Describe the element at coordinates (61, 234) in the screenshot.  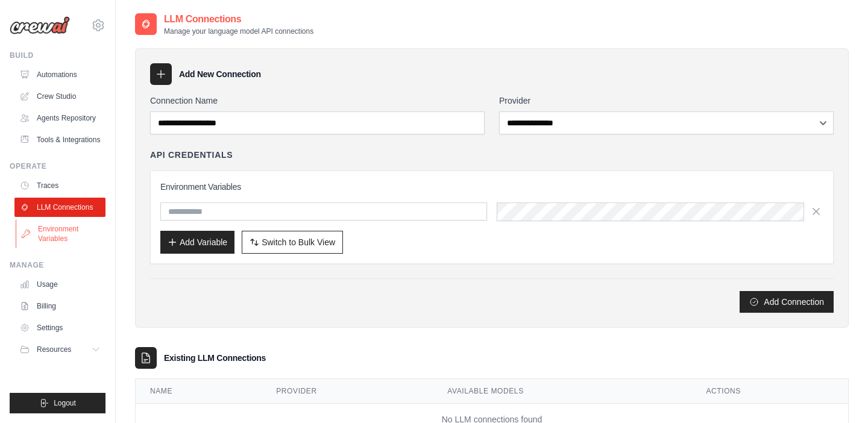
I see `a: Environment Variables` at that location.